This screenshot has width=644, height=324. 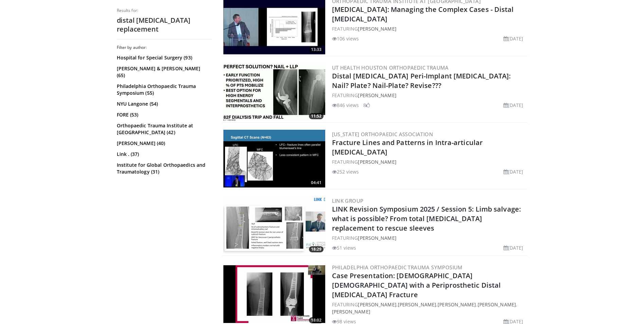 What do you see at coordinates (164, 47) in the screenshot?
I see `h3: Filter by author:` at bounding box center [164, 47].